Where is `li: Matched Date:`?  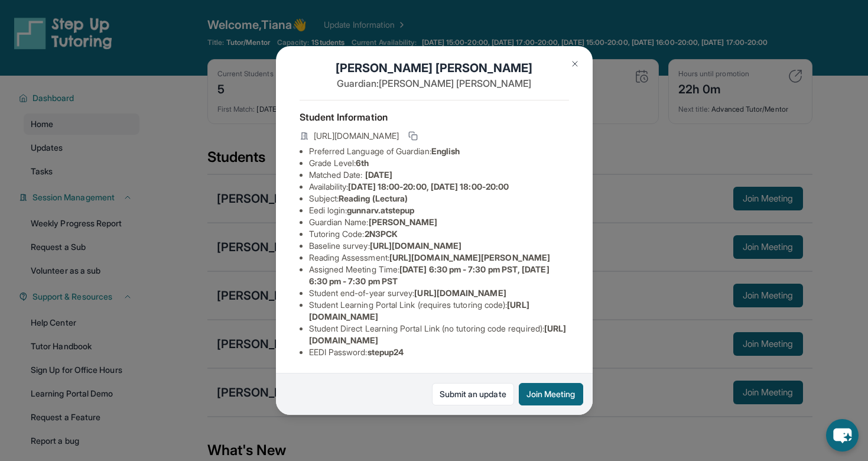
li: Matched Date: is located at coordinates (439, 175).